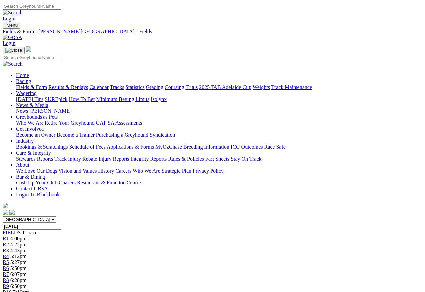 The width and height of the screenshot is (425, 292). Describe the element at coordinates (70, 123) in the screenshot. I see `a: Retire Your Greyhound` at that location.